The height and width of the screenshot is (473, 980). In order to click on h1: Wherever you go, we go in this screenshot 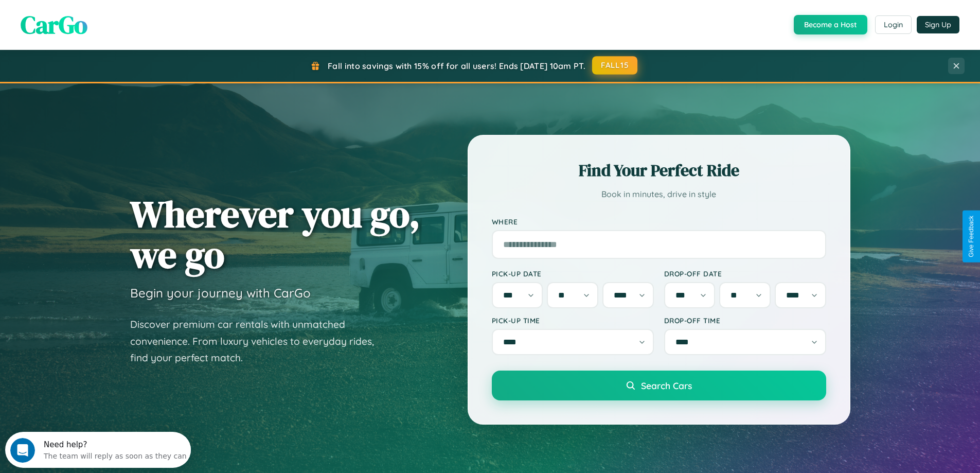, I will do `click(275, 235)`.